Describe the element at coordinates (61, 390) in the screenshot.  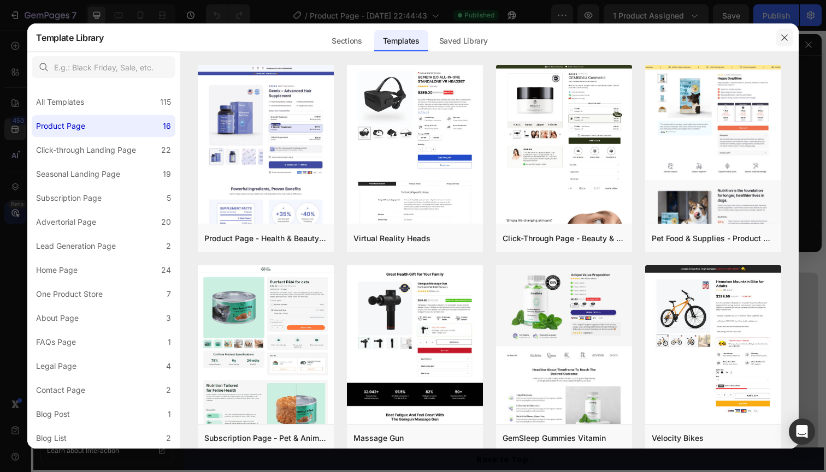
I see `div: Contact Page` at that location.